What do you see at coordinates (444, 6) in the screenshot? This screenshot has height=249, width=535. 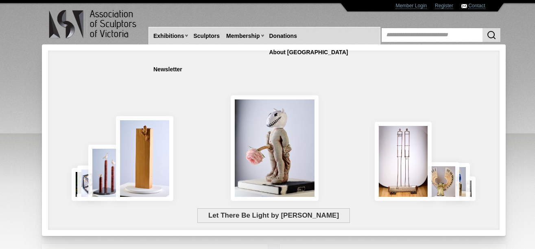 I see `a: Register` at bounding box center [444, 6].